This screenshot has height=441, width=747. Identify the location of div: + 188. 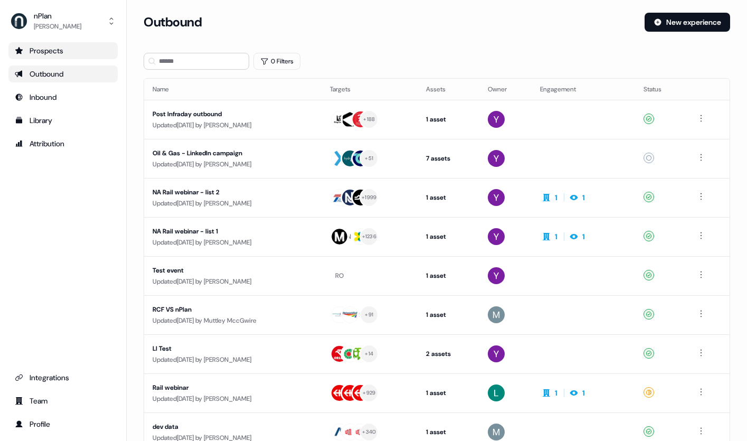
(369, 119).